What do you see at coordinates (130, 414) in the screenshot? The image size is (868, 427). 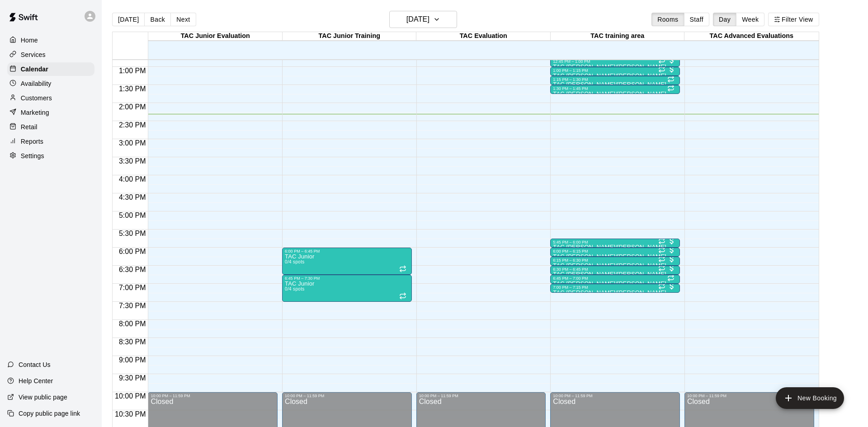 I see `span: 10:30 PM` at bounding box center [130, 414].